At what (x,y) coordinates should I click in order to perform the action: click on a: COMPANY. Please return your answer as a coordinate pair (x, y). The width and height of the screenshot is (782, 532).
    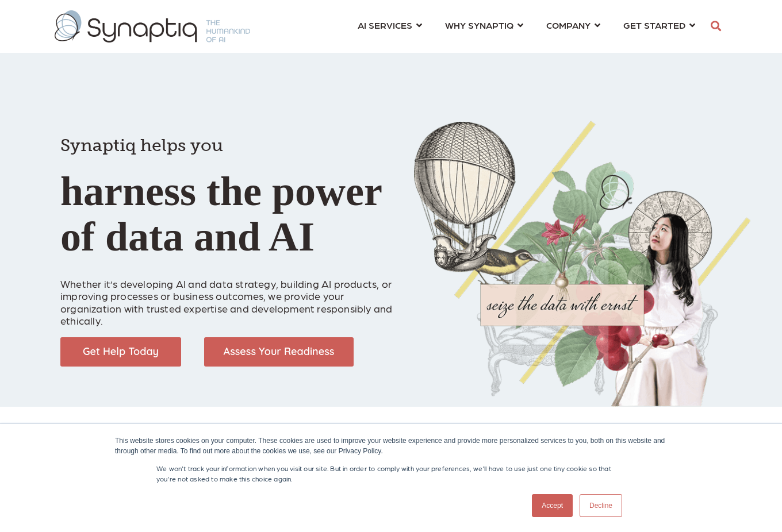
    Looking at the image, I should click on (573, 25).